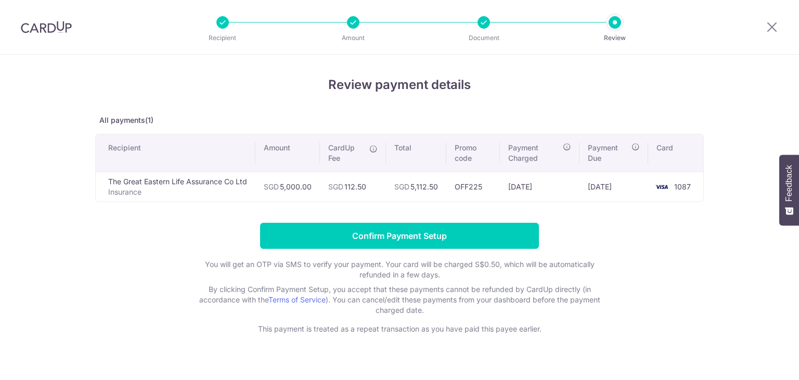 The width and height of the screenshot is (799, 380). What do you see at coordinates (175, 186) in the screenshot?
I see `td: The Great Eastern Life Assurance Co Ltd` at bounding box center [175, 186].